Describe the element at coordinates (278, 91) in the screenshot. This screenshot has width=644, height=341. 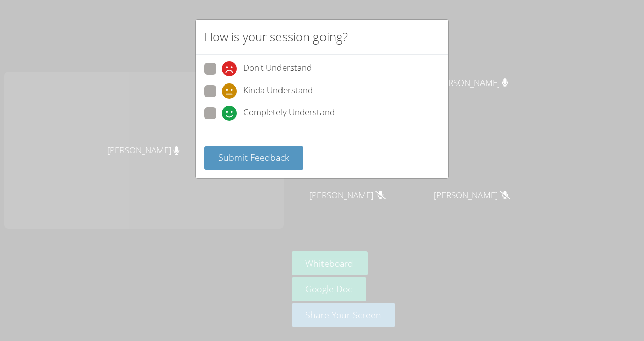
I see `span: Kinda Understand` at that location.